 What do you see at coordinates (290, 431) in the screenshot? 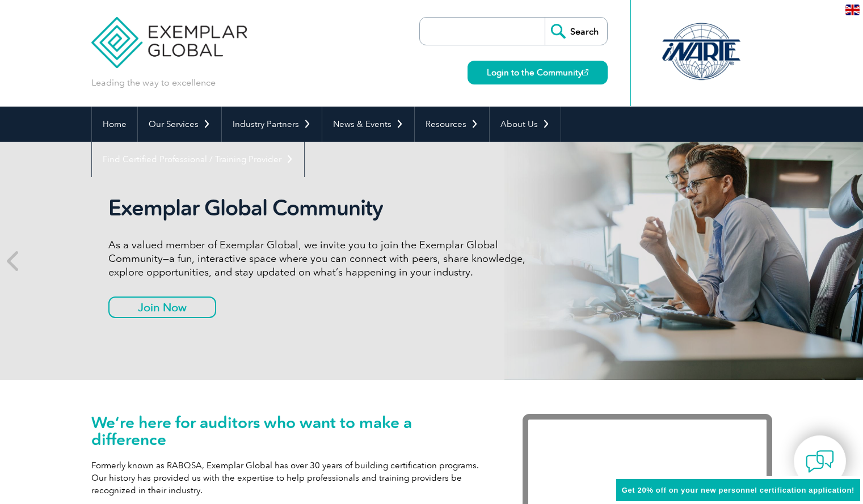
I see `h1: We’re here for auditors who want to make a difference` at bounding box center [290, 431].